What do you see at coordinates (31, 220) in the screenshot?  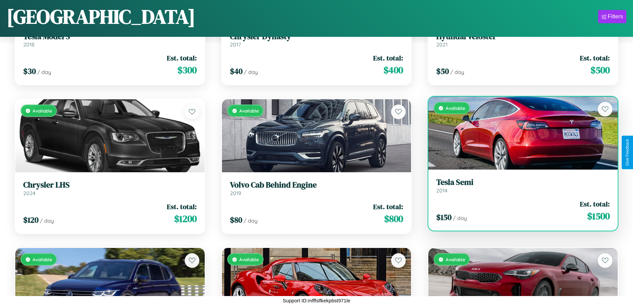 I see `span: $ 120` at bounding box center [31, 220].